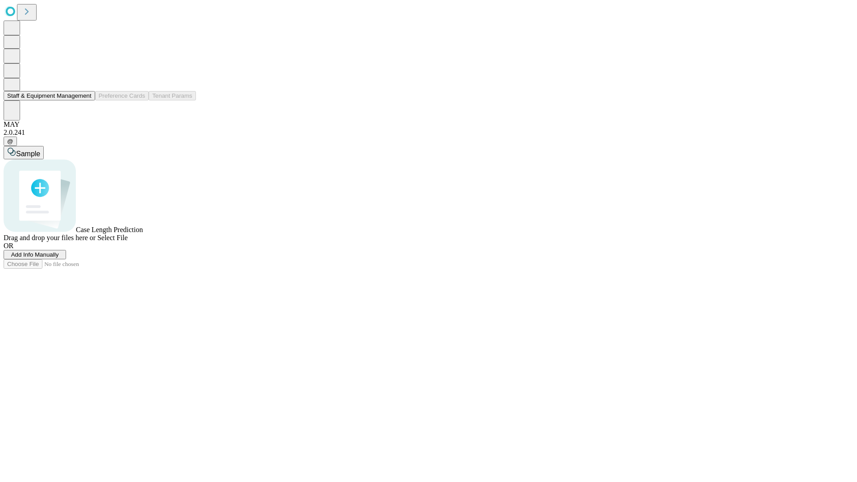 The image size is (857, 482). What do you see at coordinates (122, 96) in the screenshot?
I see `button: Preference Cards` at bounding box center [122, 96].